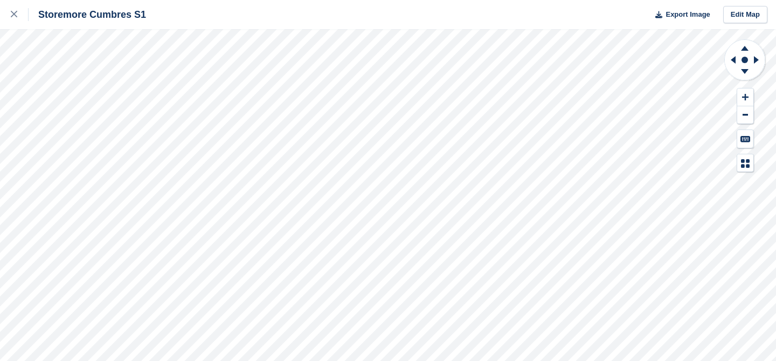 This screenshot has width=776, height=361. I want to click on button: Zoom In, so click(746, 97).